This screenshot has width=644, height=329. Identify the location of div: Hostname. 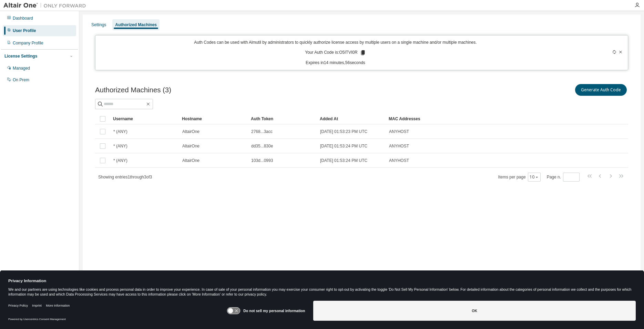
(213, 119).